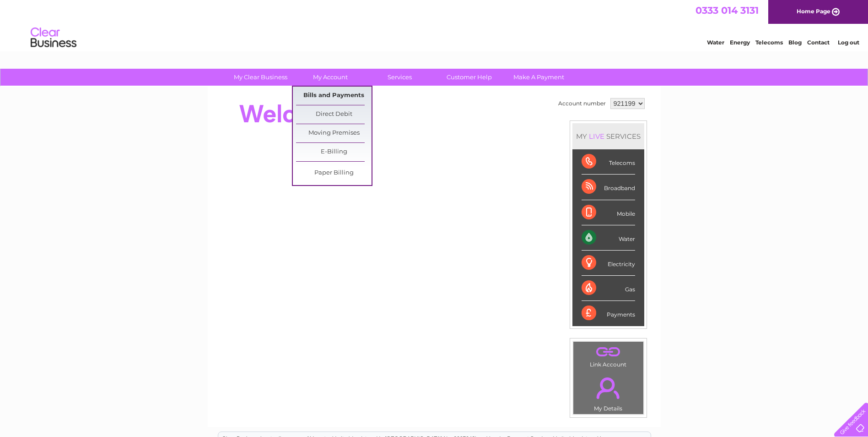 The image size is (868, 437). I want to click on td: Account number, so click(582, 104).